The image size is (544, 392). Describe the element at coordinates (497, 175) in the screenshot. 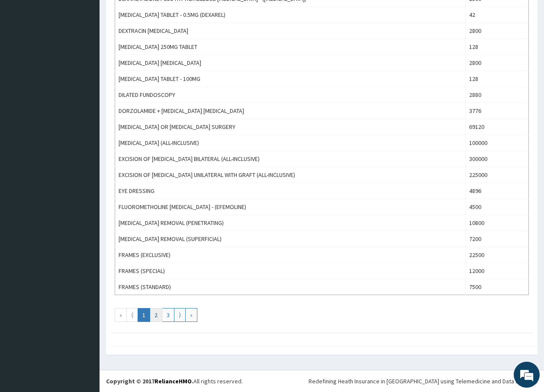

I see `td: 225000` at that location.